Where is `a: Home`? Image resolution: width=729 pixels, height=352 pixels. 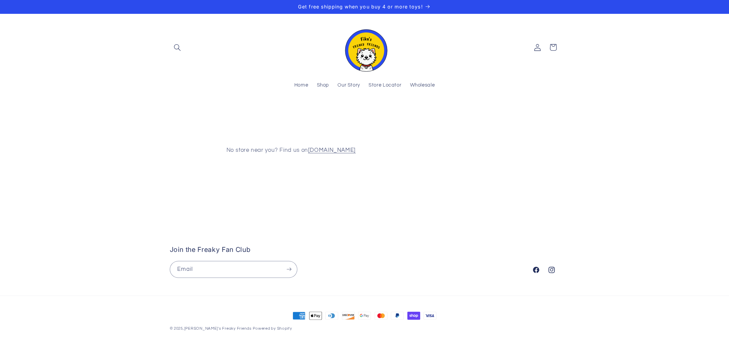
a: Home is located at coordinates (301, 85).